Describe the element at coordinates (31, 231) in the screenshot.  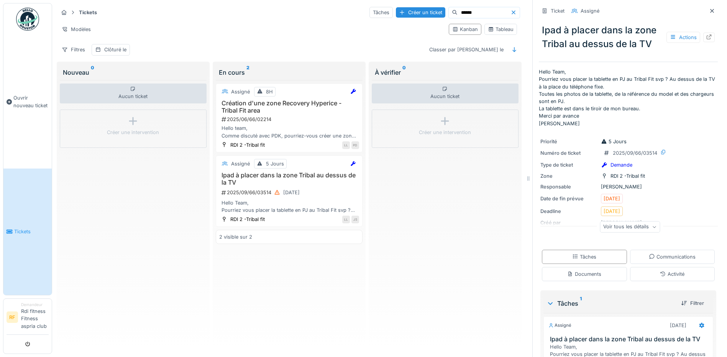
I see `span: Tickets` at that location.